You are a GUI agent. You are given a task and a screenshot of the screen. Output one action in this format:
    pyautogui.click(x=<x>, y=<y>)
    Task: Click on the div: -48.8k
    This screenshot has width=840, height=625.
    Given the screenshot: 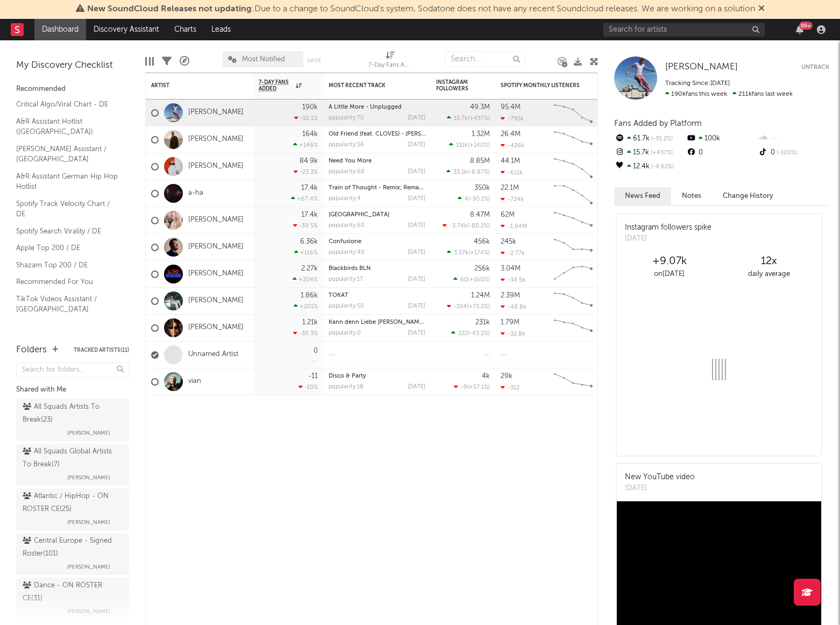 What is the action you would take?
    pyautogui.click(x=513, y=307)
    